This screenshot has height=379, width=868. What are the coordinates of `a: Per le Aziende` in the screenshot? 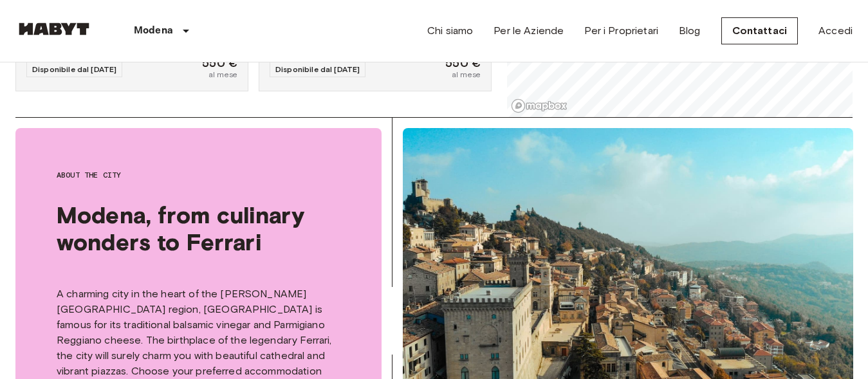 It's located at (528, 30).